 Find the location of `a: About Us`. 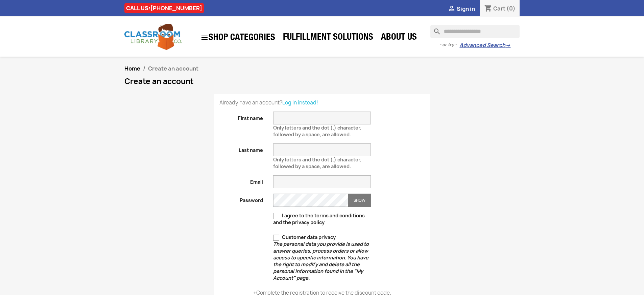

a: About Us is located at coordinates (399, 38).